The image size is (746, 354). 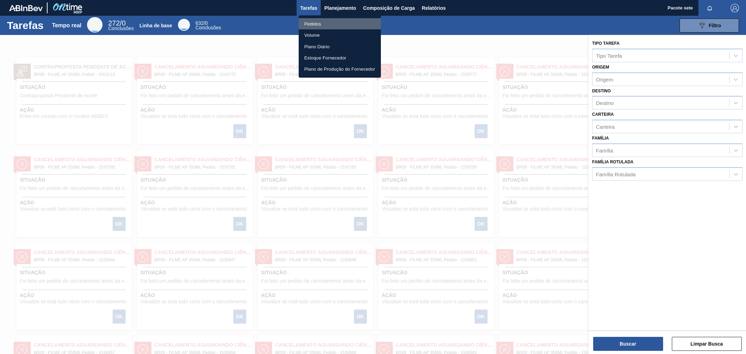 I want to click on font: Plano Diário, so click(x=317, y=46).